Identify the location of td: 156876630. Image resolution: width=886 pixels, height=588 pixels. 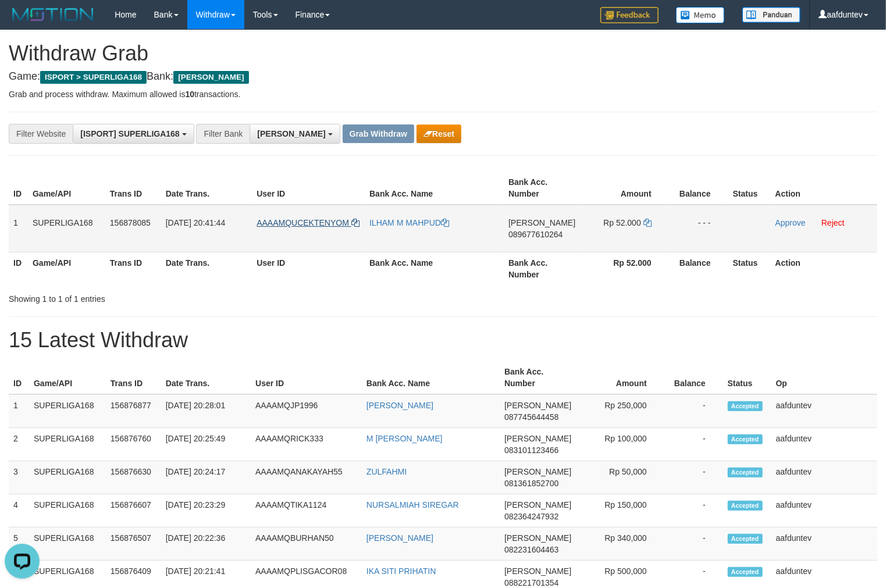
(133, 477).